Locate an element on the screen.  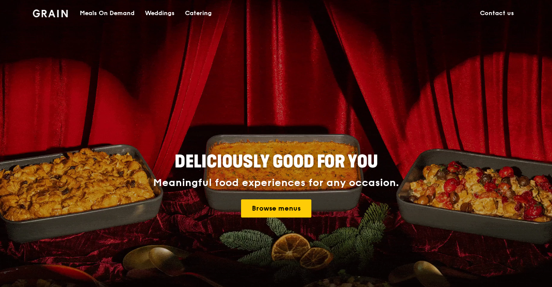
img: Grain is located at coordinates (50, 13).